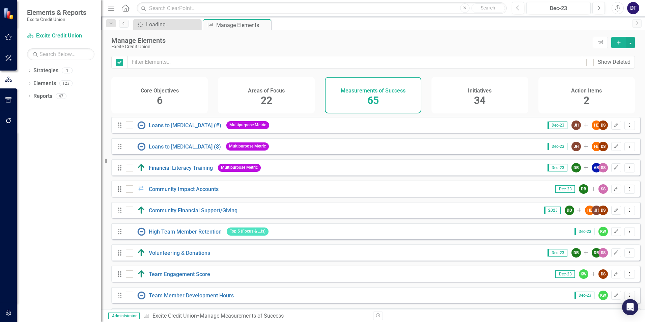  What do you see at coordinates (179, 274) in the screenshot?
I see `a: Team Engagement Score` at bounding box center [179, 274].